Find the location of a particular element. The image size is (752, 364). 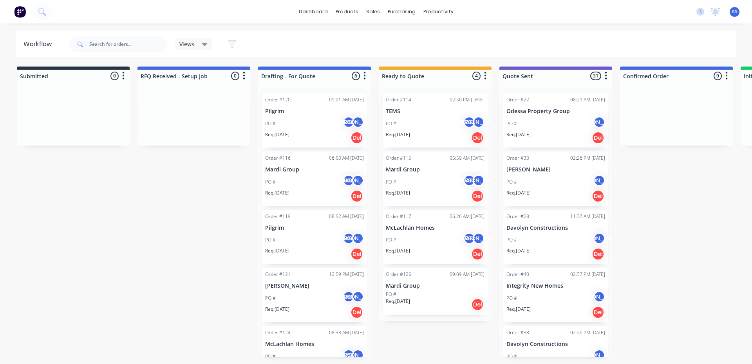

div: productivity is located at coordinates (438, 12).